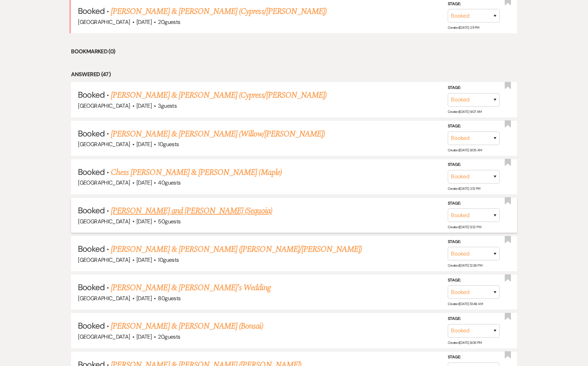 The image size is (588, 366). What do you see at coordinates (169, 182) in the screenshot?
I see `span: 40 guests` at bounding box center [169, 182].